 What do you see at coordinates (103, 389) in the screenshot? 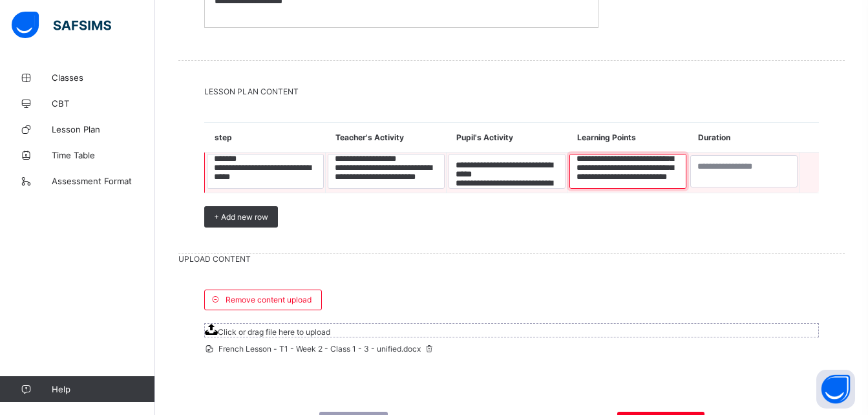
I see `span: Help` at bounding box center [103, 389].